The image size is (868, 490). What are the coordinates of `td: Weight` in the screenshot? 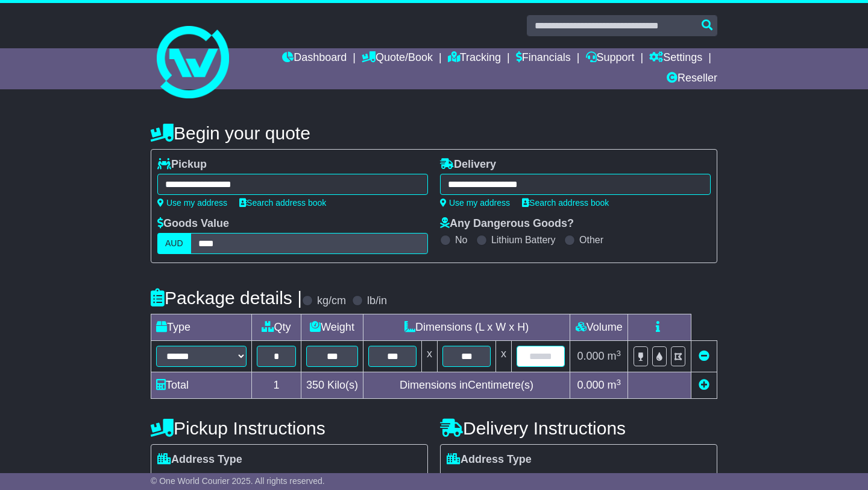 It's located at (332, 328).